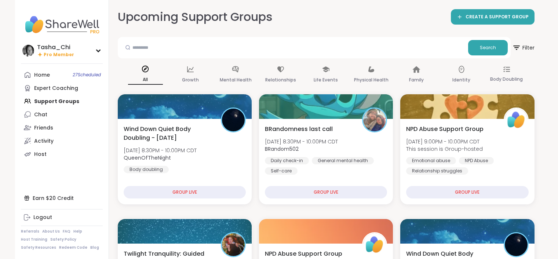 This screenshot has width=558, height=259. What do you see at coordinates (488, 48) in the screenshot?
I see `button: Search` at bounding box center [488, 48].